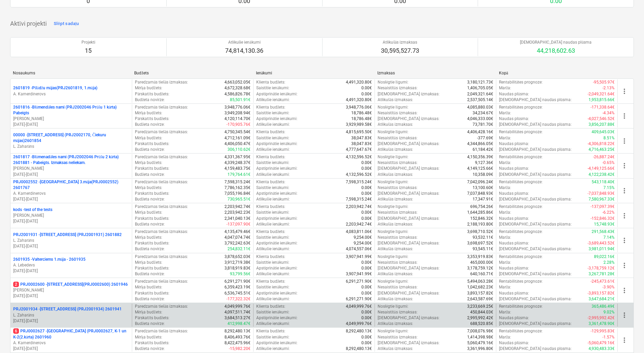  I want to click on p: A. Kamerdinerovs, so click(71, 94).